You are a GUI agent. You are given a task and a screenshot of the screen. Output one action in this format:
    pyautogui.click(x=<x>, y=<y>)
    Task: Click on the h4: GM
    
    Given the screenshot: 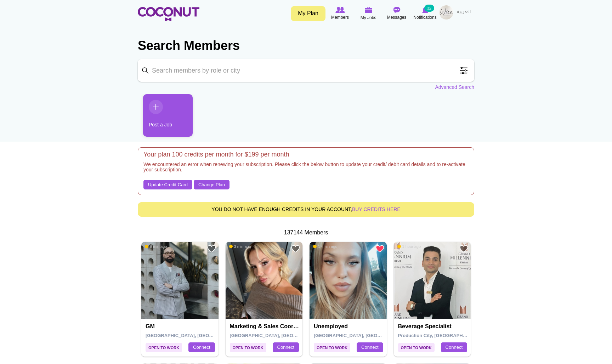 What is the action you would take?
    pyautogui.click(x=181, y=326)
    